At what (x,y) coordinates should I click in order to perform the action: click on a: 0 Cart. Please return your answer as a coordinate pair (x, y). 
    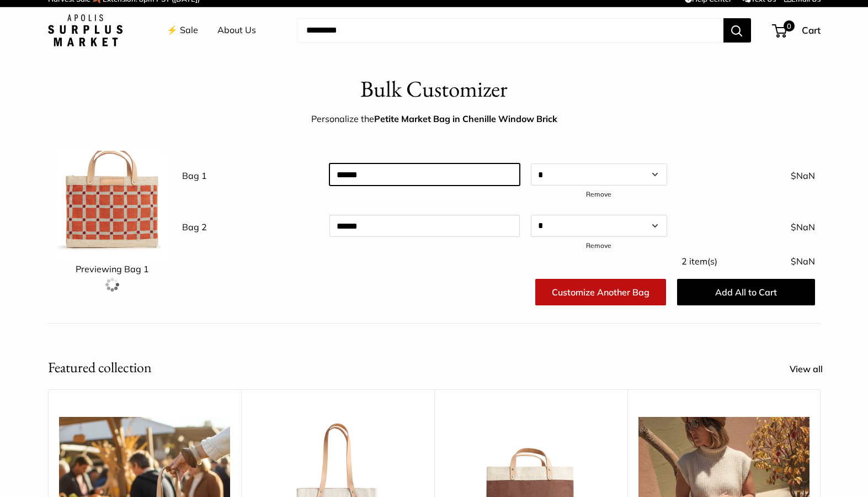
    Looking at the image, I should click on (797, 30).